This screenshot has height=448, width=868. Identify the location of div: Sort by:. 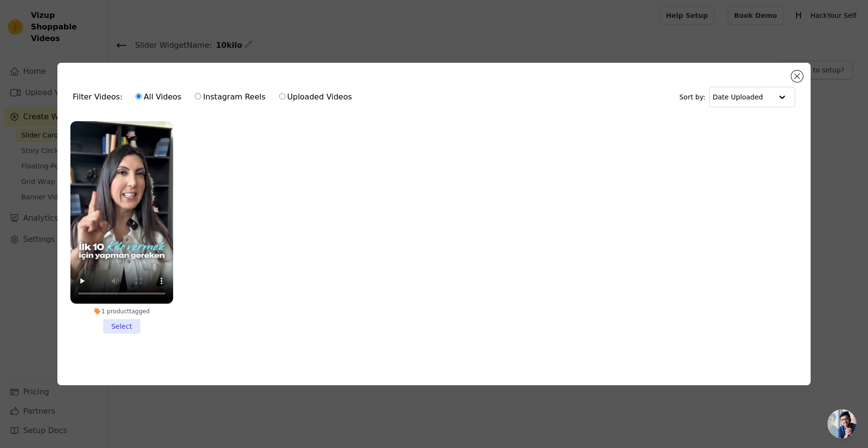
(738, 97).